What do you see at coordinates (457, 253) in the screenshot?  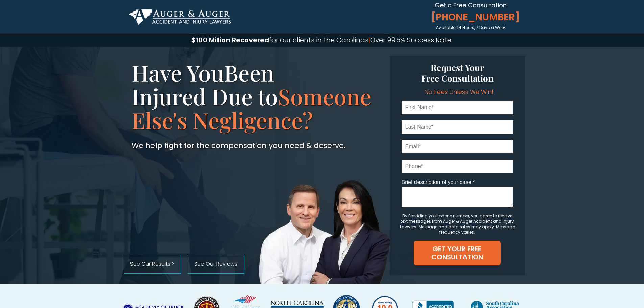 I see `button: GET YOUR FREE CONSULTATION` at bounding box center [457, 253].